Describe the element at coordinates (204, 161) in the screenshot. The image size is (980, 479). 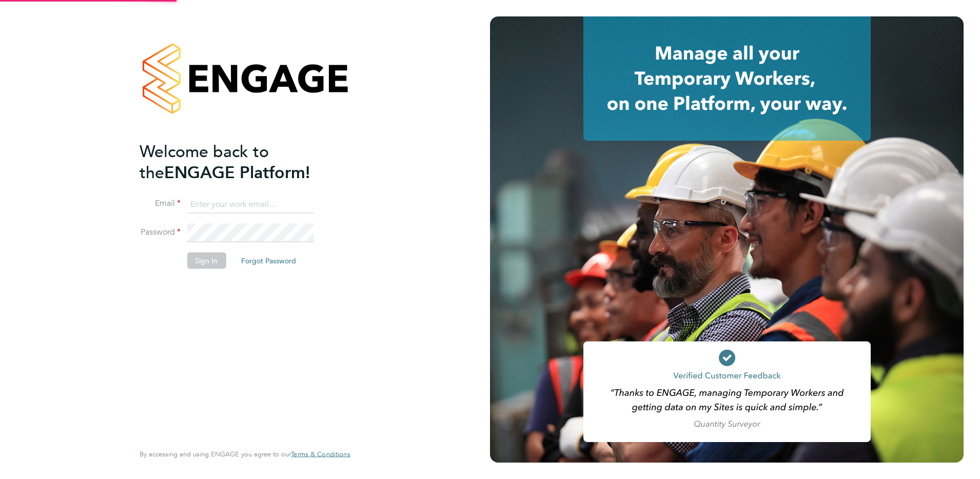
I see `span: Welcome back to the` at that location.